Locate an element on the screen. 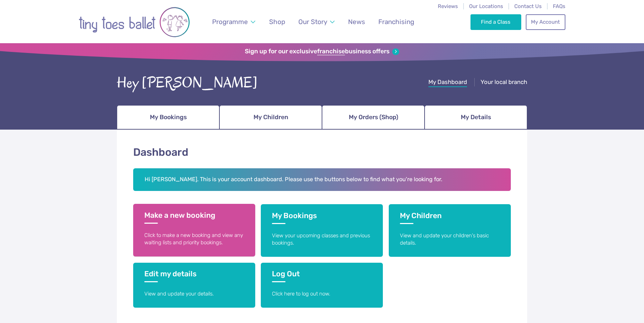  span: Programme is located at coordinates (230, 21).